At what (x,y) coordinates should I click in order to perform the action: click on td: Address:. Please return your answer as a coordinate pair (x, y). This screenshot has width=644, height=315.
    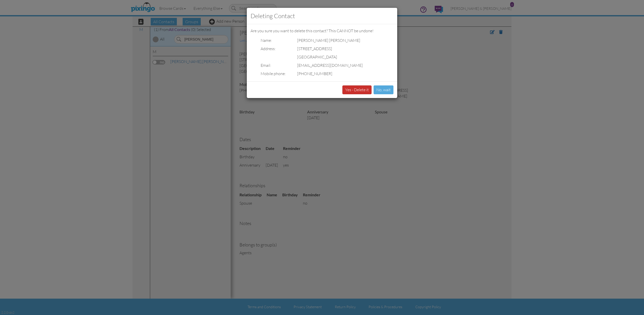
    Looking at the image, I should click on (268, 49).